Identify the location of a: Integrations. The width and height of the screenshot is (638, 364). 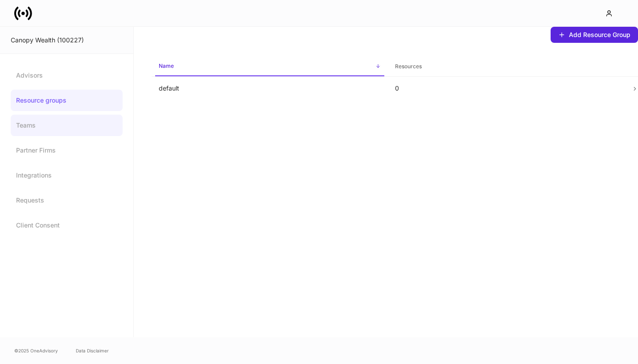
(66, 175).